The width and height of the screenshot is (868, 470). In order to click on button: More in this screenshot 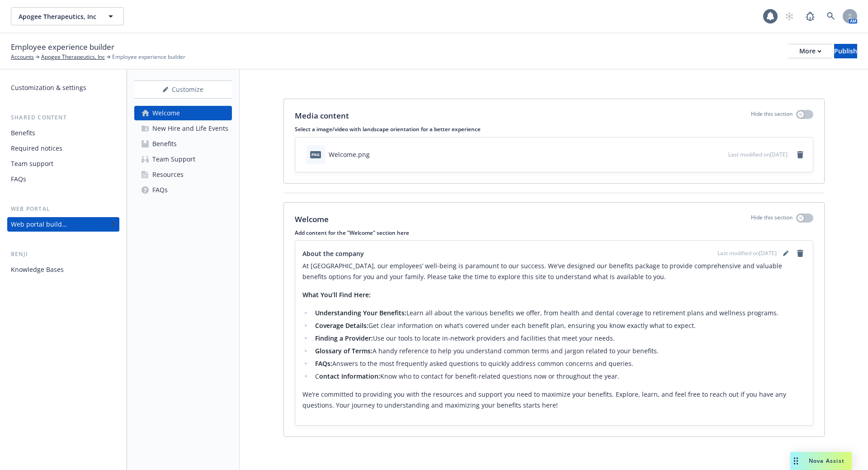, I will do `click(811, 51)`.